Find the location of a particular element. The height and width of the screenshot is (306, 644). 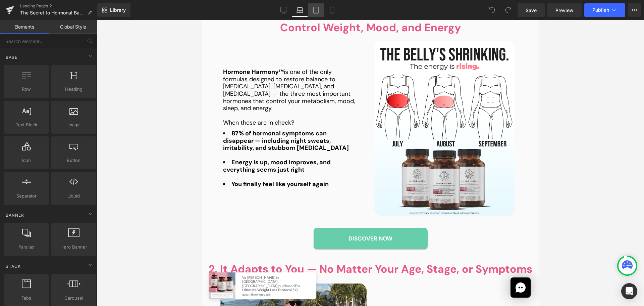

button: Redo is located at coordinates (508, 10).